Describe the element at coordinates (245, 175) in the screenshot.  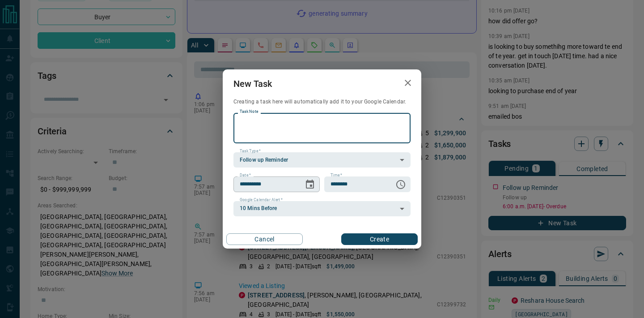
I see `label: Date` at that location.